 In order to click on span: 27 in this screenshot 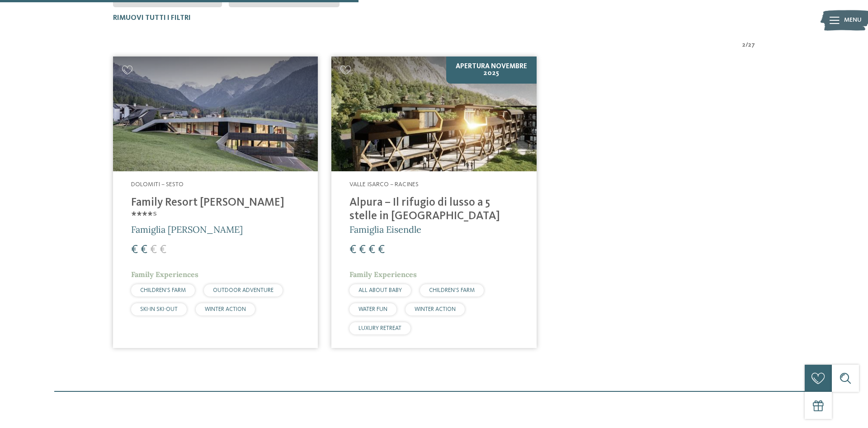, I will do `click(751, 45)`.